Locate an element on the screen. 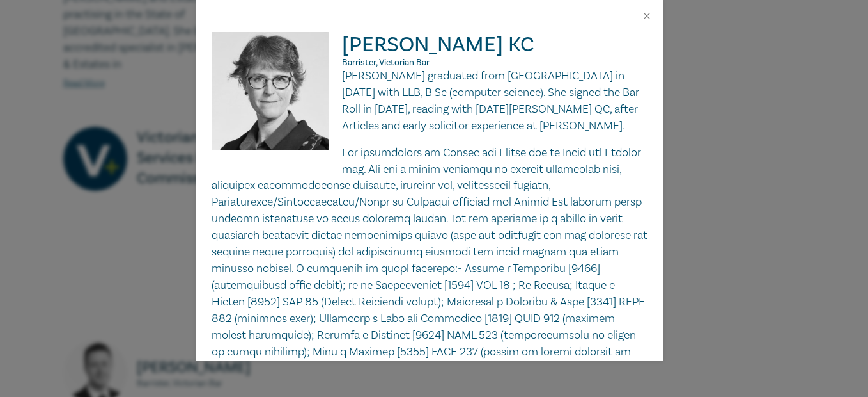 The image size is (868, 397). img: Carolyn Sparke KC is located at coordinates (277, 98).